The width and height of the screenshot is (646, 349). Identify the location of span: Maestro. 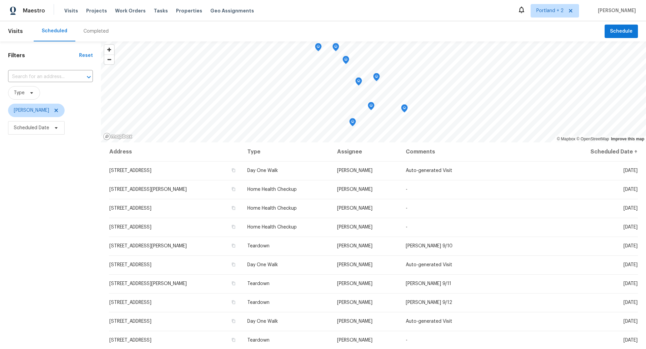
(34, 11).